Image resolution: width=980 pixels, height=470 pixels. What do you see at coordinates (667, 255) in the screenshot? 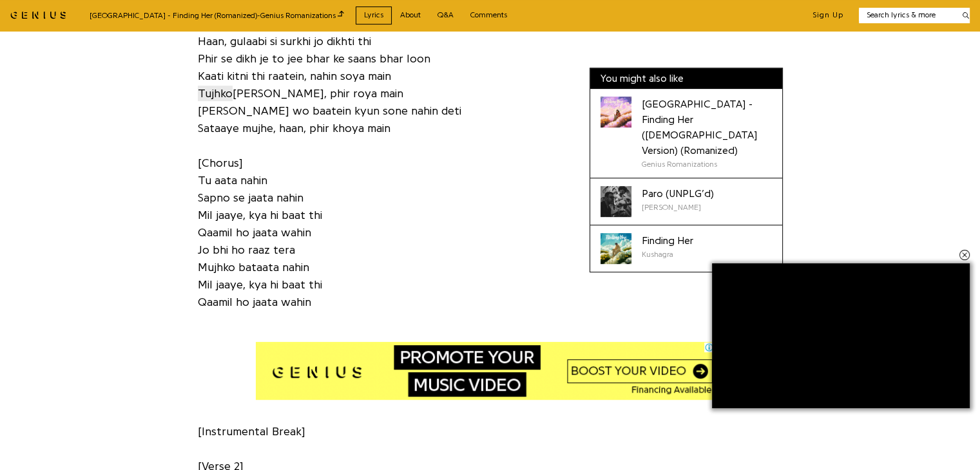
I see `div: Kushagra` at bounding box center [667, 255].